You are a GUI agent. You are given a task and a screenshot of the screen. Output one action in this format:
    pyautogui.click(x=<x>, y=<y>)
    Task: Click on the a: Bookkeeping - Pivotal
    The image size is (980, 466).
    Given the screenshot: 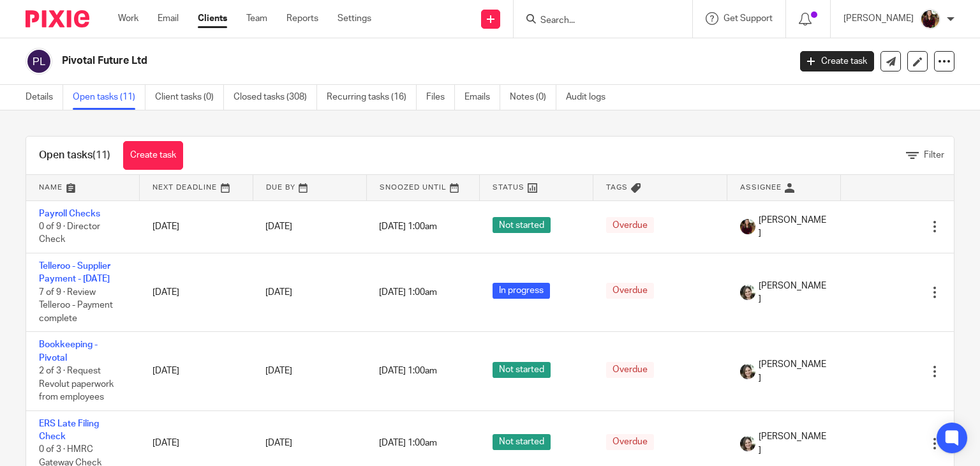 What is the action you would take?
    pyautogui.click(x=68, y=351)
    